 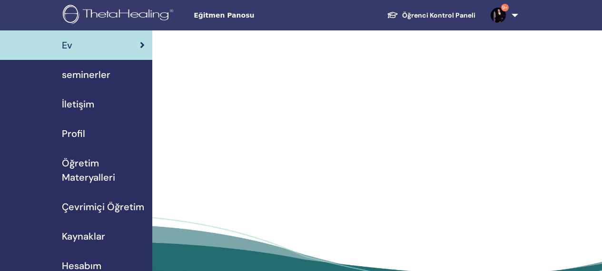 I want to click on span: 9+, so click(x=505, y=8).